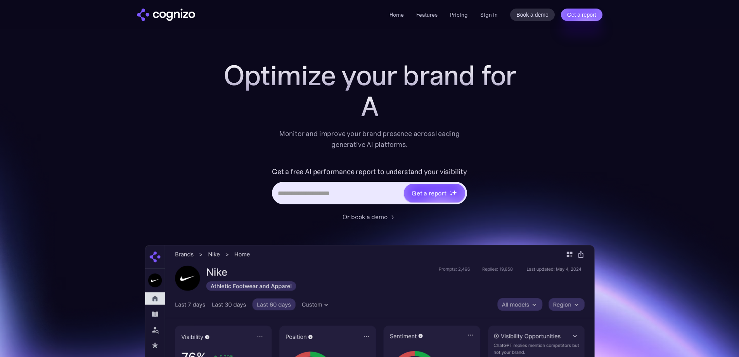 The image size is (739, 357). What do you see at coordinates (489, 15) in the screenshot?
I see `a: Sign in` at bounding box center [489, 15].